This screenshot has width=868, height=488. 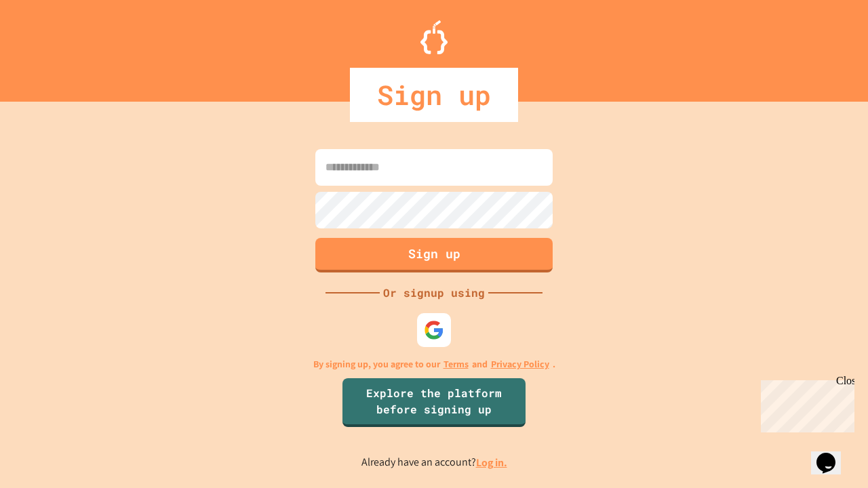 What do you see at coordinates (434, 95) in the screenshot?
I see `div: Sign up` at bounding box center [434, 95].